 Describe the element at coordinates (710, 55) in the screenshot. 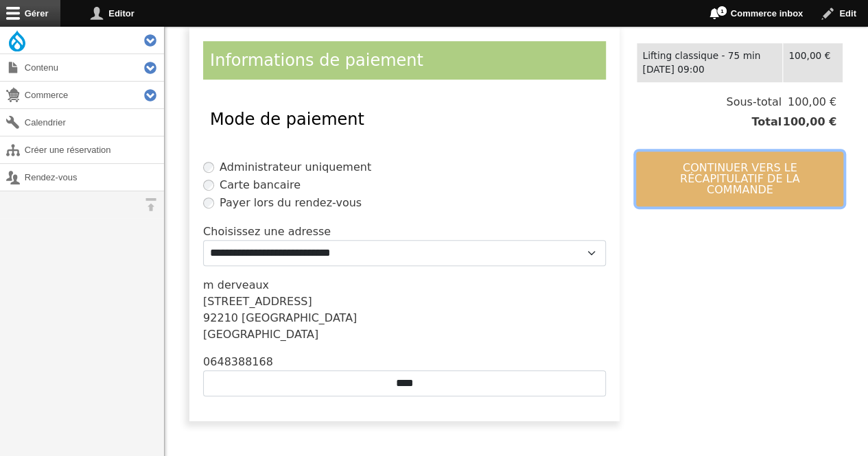

I see `div: Lifting classique - 75 min` at that location.